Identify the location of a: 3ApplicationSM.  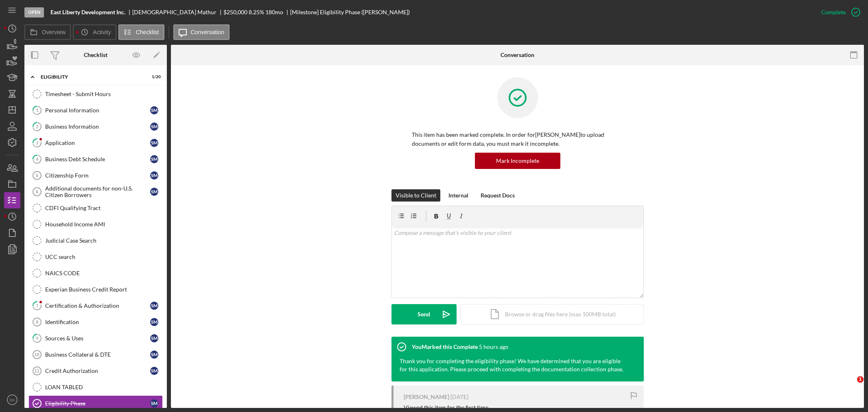
(96, 143).